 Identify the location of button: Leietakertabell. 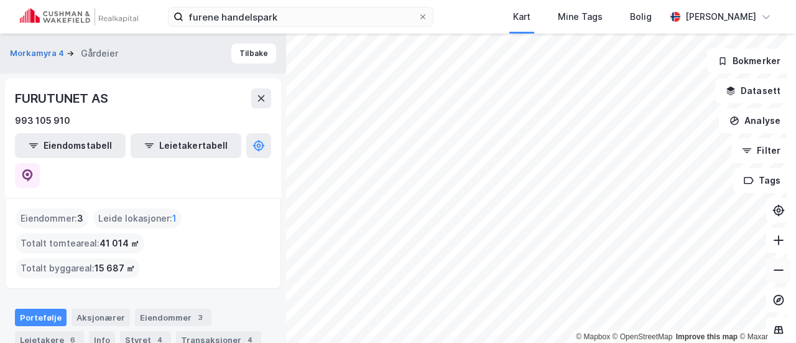
(186, 146).